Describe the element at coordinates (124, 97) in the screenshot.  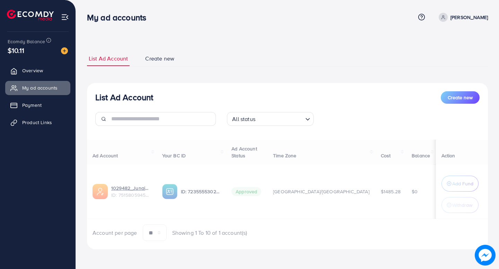
I see `h3: List Ad Account` at that location.